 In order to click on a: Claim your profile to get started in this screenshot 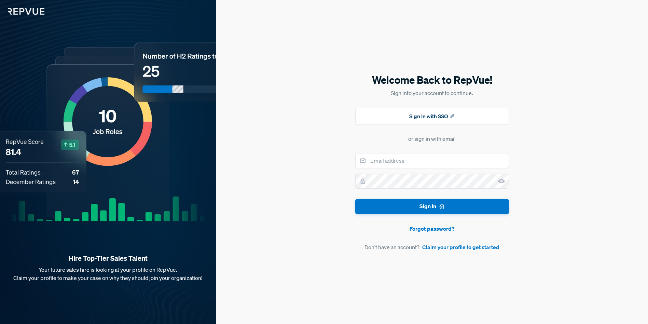, I will do `click(461, 247)`.